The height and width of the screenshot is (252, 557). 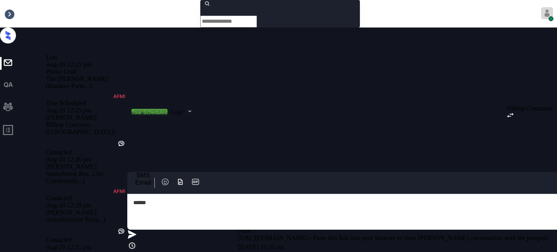 I want to click on img: avatar, so click(x=547, y=13).